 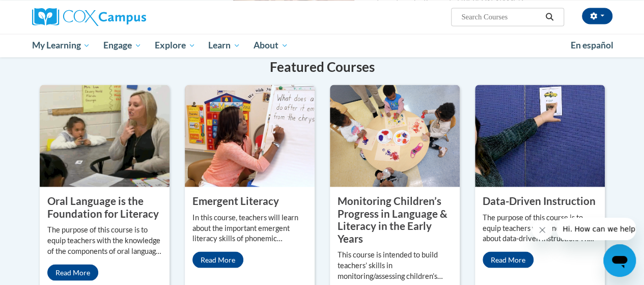 What do you see at coordinates (393, 219) in the screenshot?
I see `property: Monitoring Children’s Progress in Language & Literacy in the Early Years` at bounding box center [393, 219].